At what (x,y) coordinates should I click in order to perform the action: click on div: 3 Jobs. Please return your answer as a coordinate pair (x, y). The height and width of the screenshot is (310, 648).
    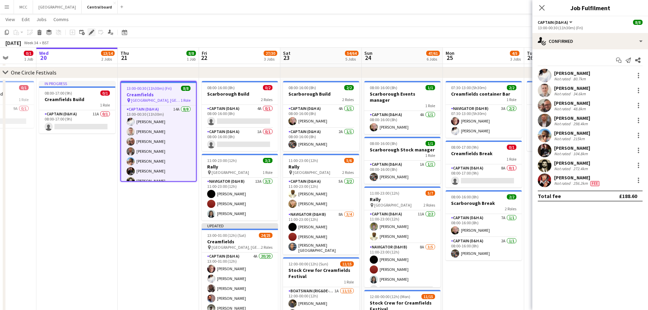
    Looking at the image, I should click on (271, 59).